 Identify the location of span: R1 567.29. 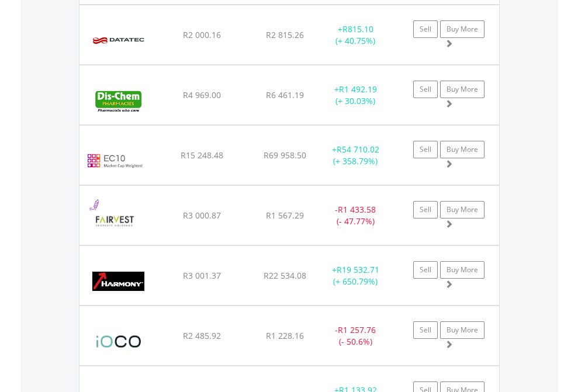
(285, 215).